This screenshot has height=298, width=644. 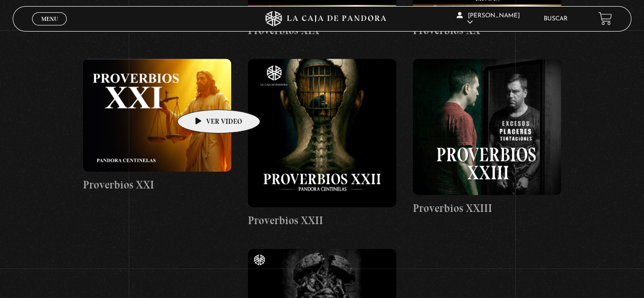 I want to click on a: Proverbios XXII, so click(x=322, y=144).